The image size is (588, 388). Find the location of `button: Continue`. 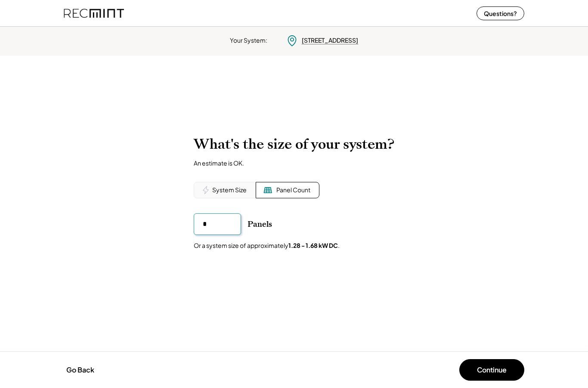

button: Continue is located at coordinates (492, 369).